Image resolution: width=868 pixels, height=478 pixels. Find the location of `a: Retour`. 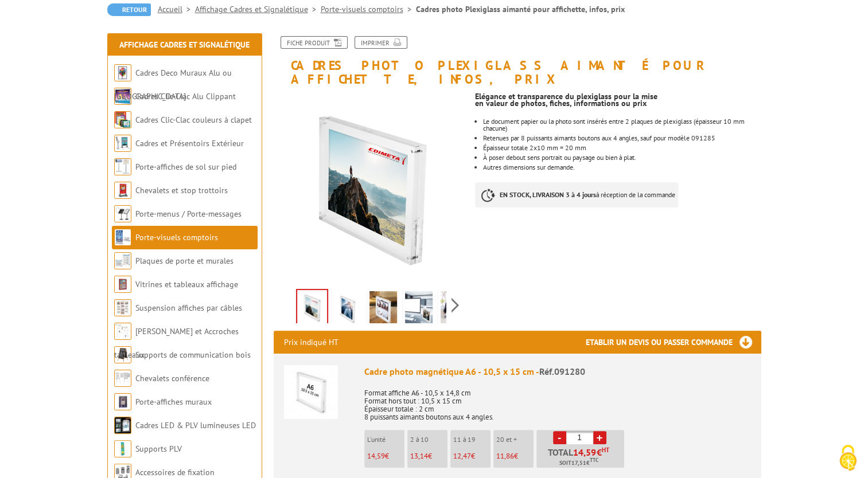

a: Retour is located at coordinates (129, 10).